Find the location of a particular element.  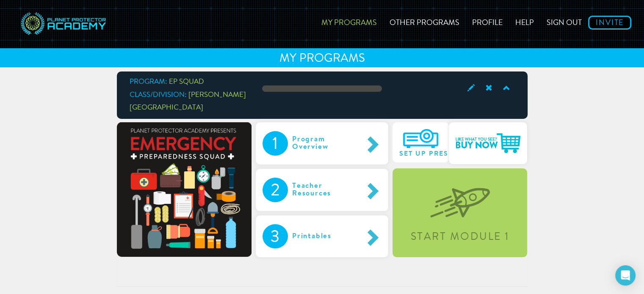

div: Program Overview is located at coordinates (326, 143).